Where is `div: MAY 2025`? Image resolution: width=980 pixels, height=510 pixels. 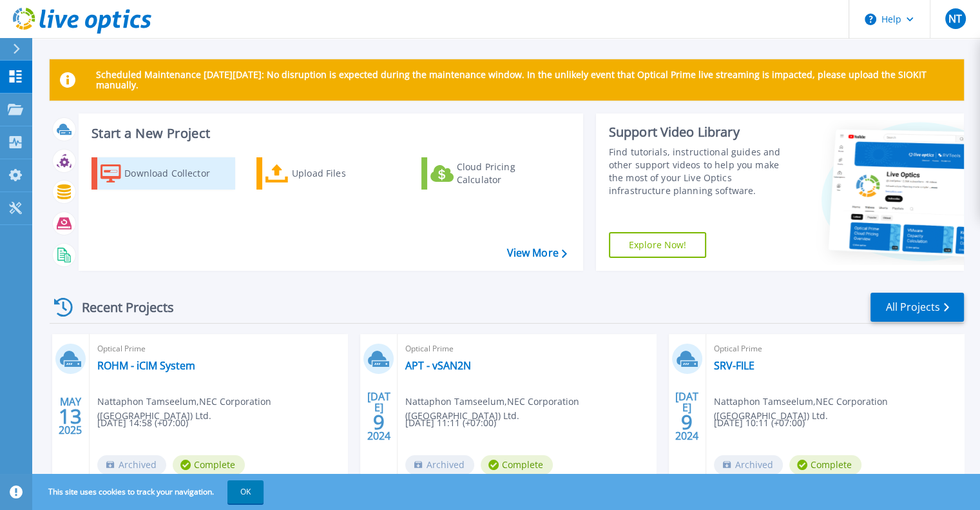
div: MAY 2025 is located at coordinates (70, 416).